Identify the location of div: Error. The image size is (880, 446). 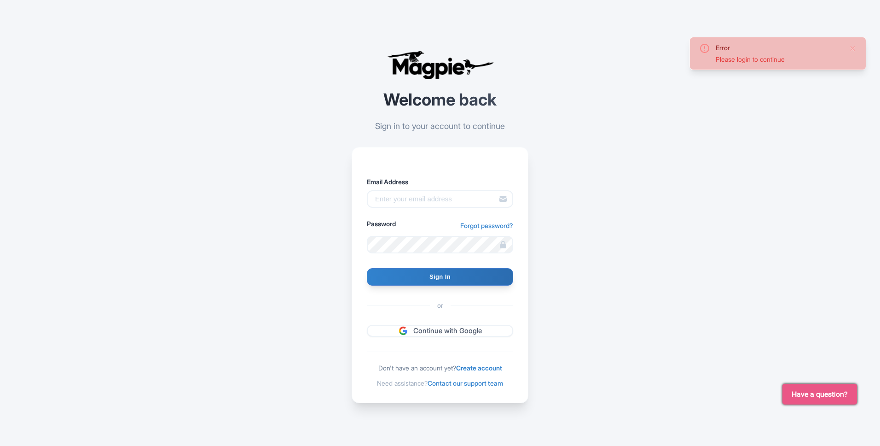
(779, 47).